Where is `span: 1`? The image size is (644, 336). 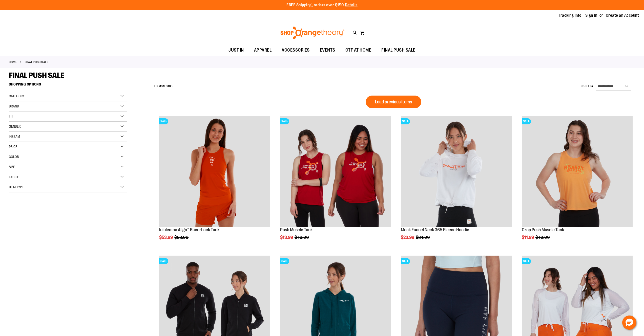
span: 1 is located at coordinates (163, 86).